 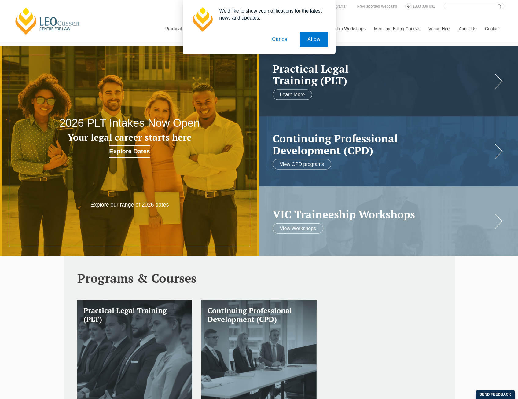 I want to click on a: Learn More, so click(x=292, y=94).